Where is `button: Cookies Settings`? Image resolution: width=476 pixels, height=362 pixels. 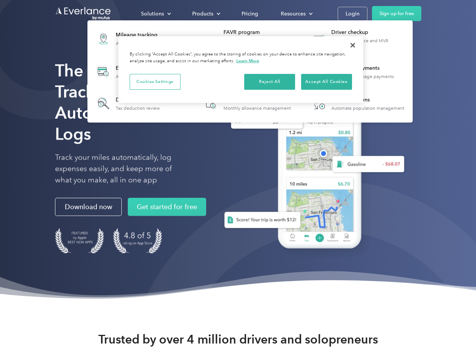
button: Cookies Settings is located at coordinates (155, 82).